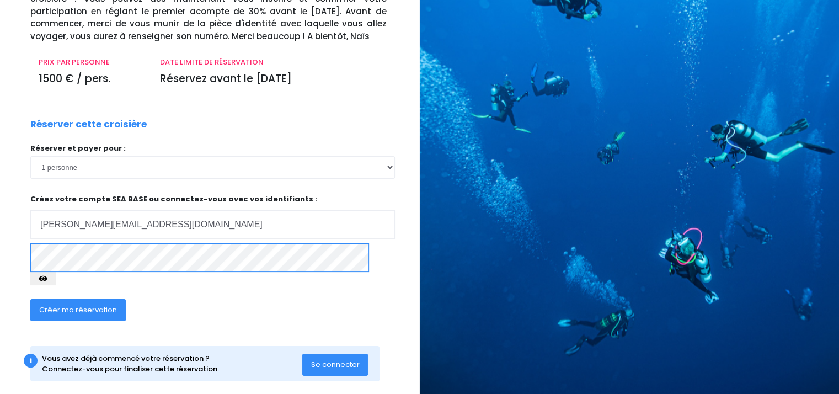  What do you see at coordinates (172, 363) in the screenshot?
I see `div: Vous avez déjà commencé votre réservation ? Connectez-vous pour finaliser cette réservation.` at bounding box center [172, 363].